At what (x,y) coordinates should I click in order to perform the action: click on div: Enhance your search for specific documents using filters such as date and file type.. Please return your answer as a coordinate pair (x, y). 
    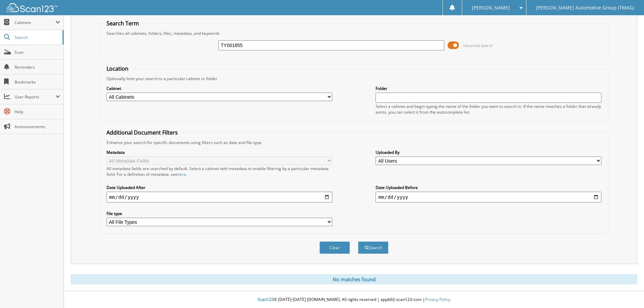
    Looking at the image, I should click on (354, 142).